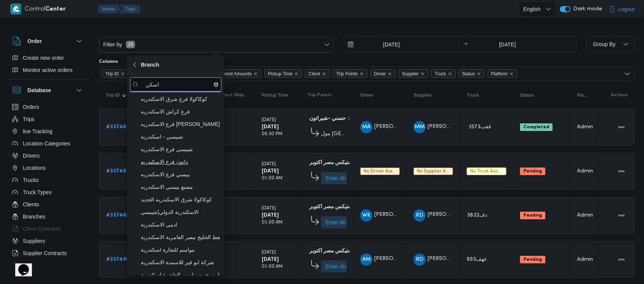 The width and height of the screenshot is (644, 284). Describe the element at coordinates (180, 275) in the screenshot. I see `span: سمارت جروب ابيس العاشرة اسكندرية` at that location.